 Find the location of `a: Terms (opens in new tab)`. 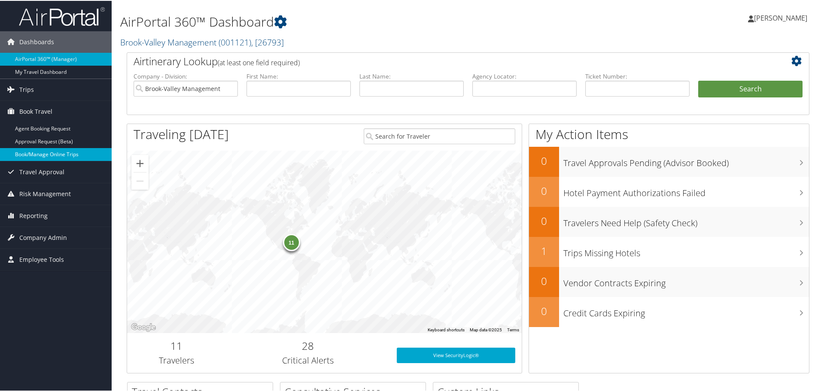

a: Terms (opens in new tab) is located at coordinates (513, 329).